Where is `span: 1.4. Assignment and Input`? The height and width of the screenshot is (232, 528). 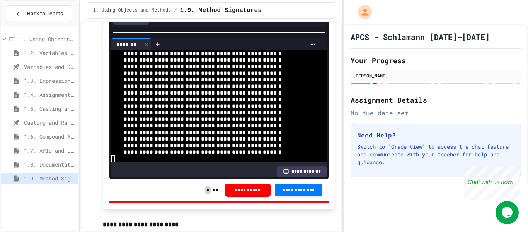 span: 1.4. Assignment and Input is located at coordinates (49, 94).